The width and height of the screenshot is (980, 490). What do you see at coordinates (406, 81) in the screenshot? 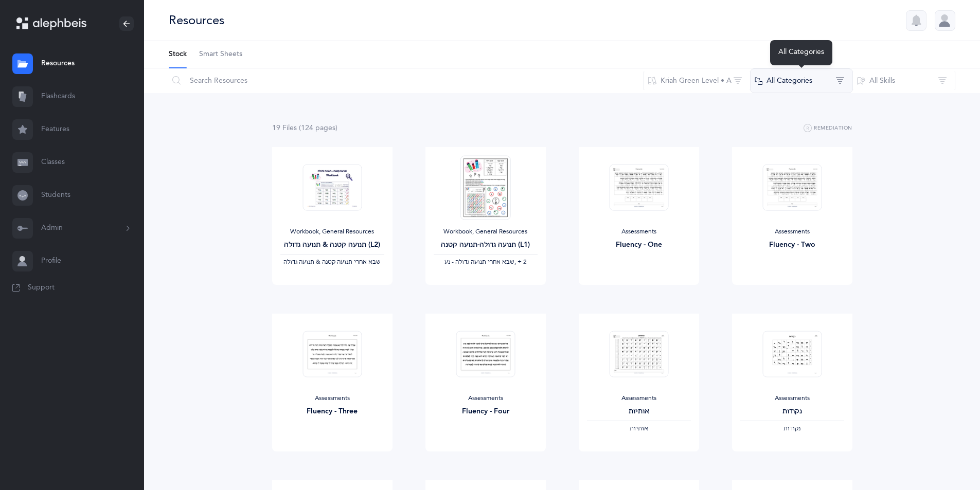
I see `input: Search Resources` at bounding box center [406, 81].